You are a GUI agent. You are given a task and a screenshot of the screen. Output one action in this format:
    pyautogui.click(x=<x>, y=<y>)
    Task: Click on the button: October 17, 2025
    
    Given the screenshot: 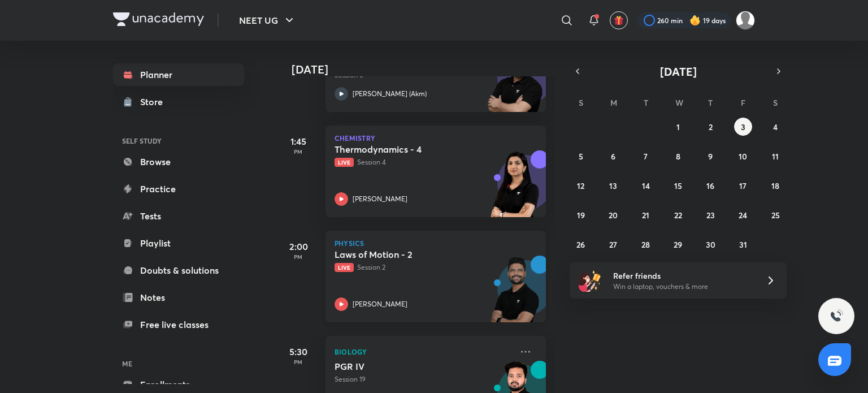 What is the action you would take?
    pyautogui.click(x=743, y=185)
    